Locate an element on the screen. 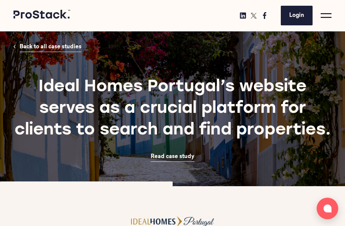 This screenshot has width=345, height=226. a: Read case study is located at coordinates (173, 157).